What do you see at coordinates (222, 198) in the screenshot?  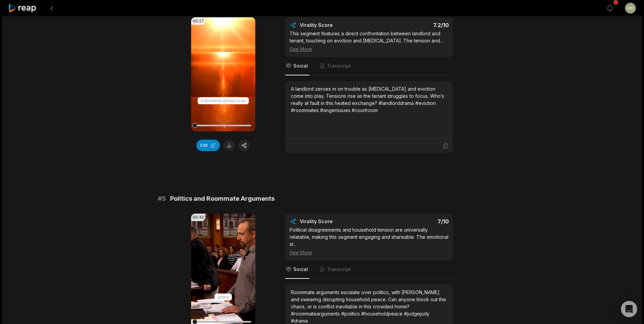 I see `span: Politics and Roommate Arguments` at bounding box center [222, 198].